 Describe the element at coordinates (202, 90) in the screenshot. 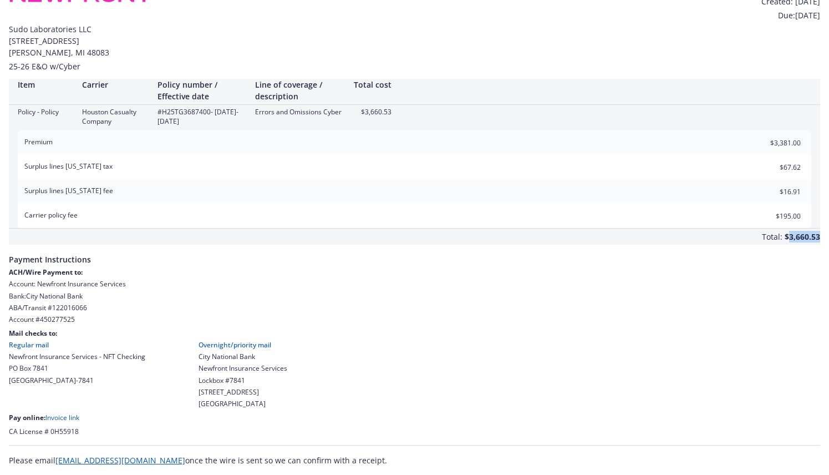

I see `div: Policy number / Effective date` at that location.